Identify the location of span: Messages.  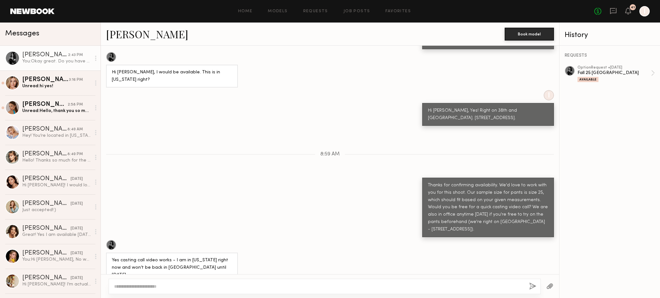
(22, 34).